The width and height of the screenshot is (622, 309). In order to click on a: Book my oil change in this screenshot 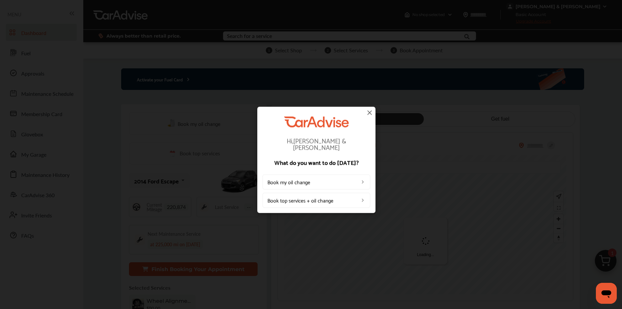, I will do `click(316, 182)`.